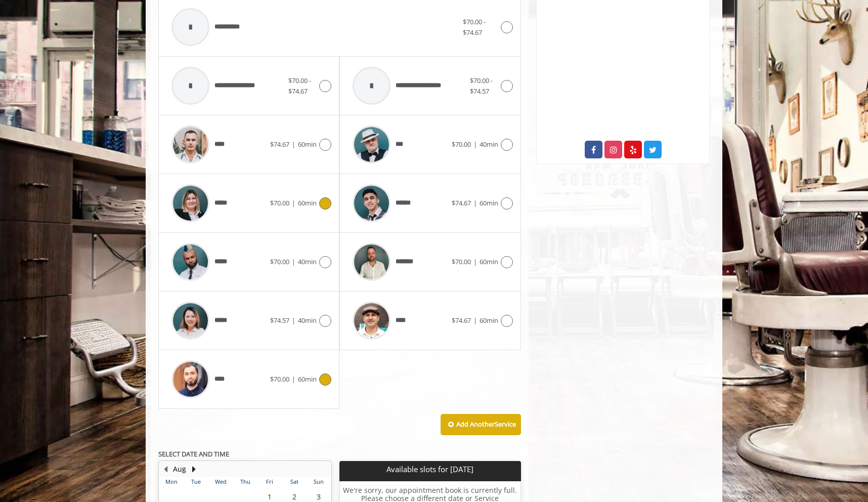  I want to click on th: Mon, so click(171, 482).